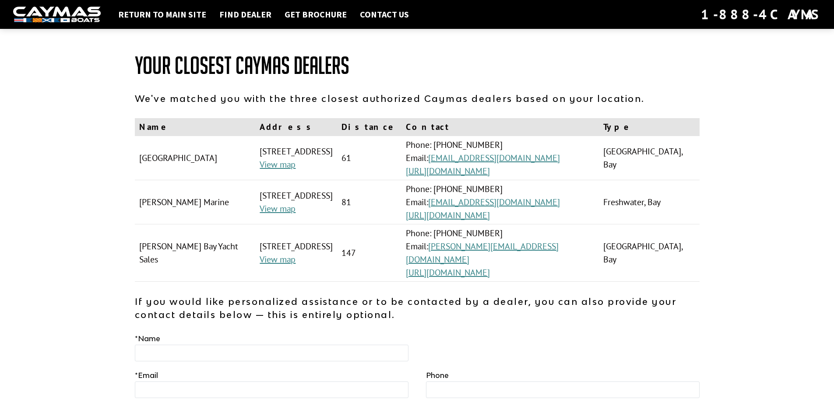 The image size is (834, 402). I want to click on a: Contact Us, so click(384, 14).